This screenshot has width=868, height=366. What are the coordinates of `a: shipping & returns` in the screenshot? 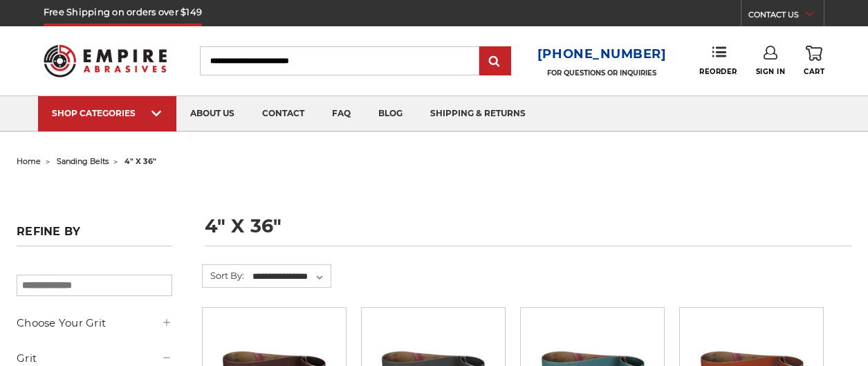 It's located at (478, 114).